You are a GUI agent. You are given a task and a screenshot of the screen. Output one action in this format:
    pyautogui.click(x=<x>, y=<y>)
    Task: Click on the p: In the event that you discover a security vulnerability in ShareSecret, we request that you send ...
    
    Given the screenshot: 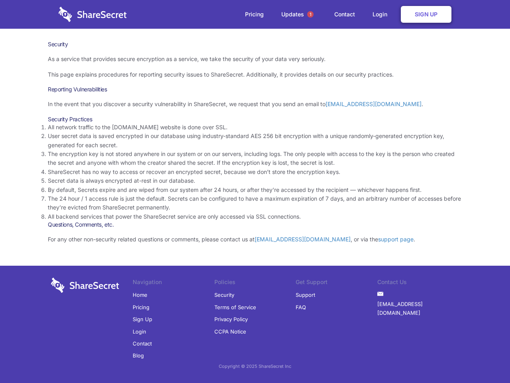 What is the action you would take?
    pyautogui.click(x=255, y=104)
    